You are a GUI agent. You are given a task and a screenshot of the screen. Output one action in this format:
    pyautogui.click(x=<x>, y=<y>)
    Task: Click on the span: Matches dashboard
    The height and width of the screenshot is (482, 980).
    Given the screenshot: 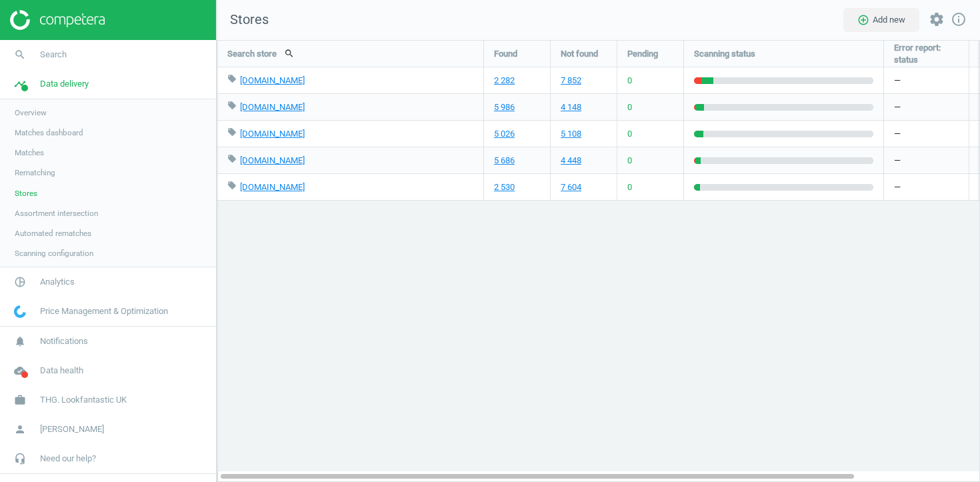 What is the action you would take?
    pyautogui.click(x=49, y=133)
    